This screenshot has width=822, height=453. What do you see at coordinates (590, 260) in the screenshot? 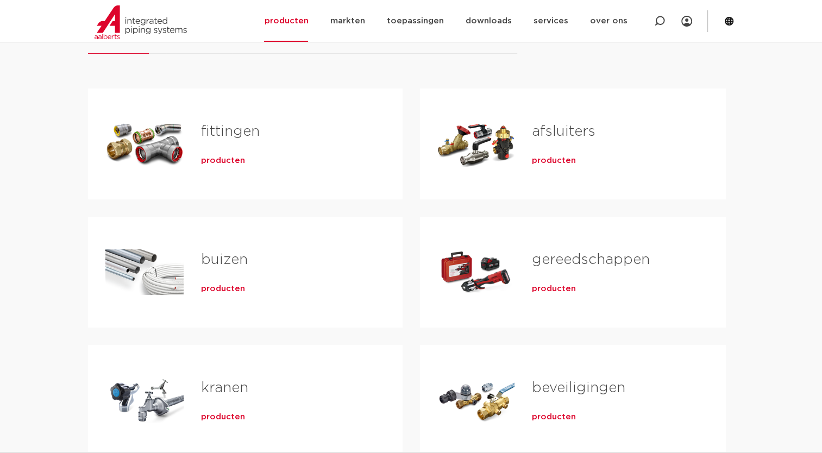
I see `a: gereedschappen` at bounding box center [590, 260].